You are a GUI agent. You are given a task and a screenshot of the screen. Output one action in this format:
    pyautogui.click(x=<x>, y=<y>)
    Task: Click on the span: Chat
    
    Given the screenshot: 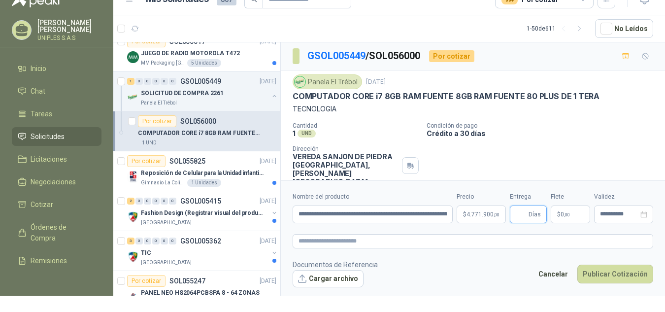 What is the action you would take?
    pyautogui.click(x=38, y=91)
    